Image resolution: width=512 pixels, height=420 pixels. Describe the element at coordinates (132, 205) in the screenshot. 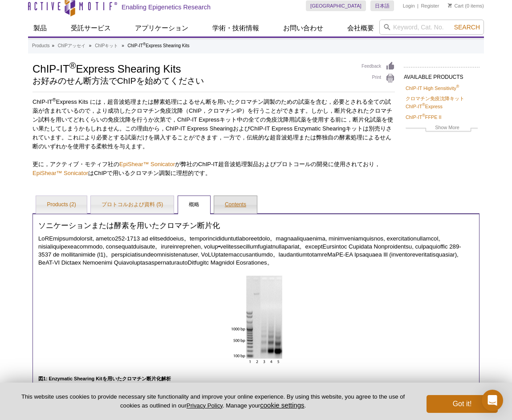

I see `a: プロトコルおよび資料 (5)` at that location.